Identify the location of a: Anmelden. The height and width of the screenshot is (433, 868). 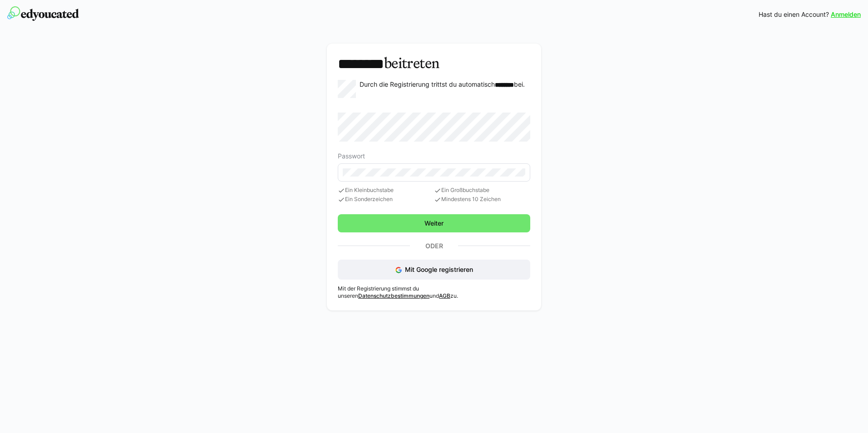
(845, 14).